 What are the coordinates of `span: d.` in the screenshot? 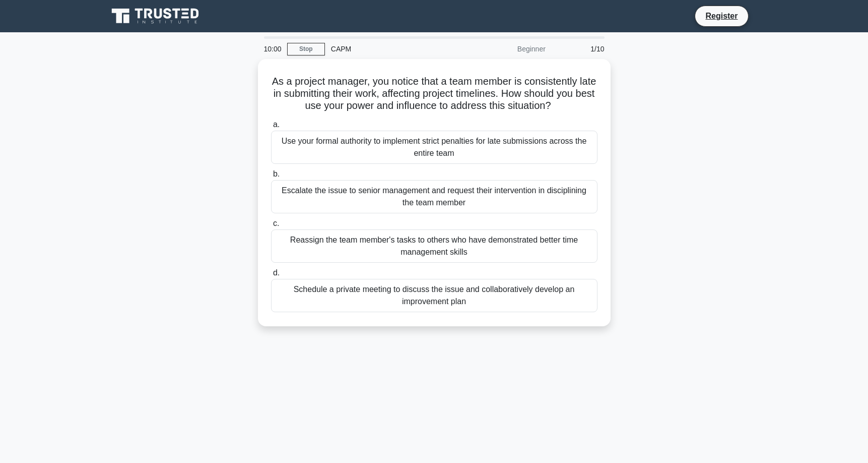 It's located at (276, 272).